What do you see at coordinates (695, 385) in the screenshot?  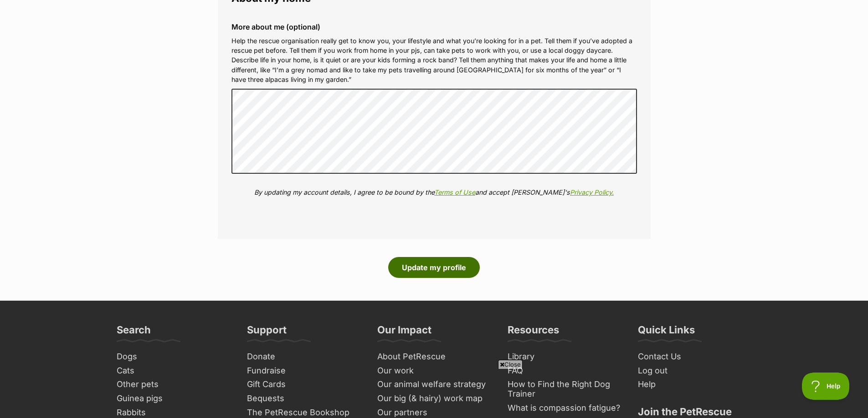 I see `a: Help` at bounding box center [695, 385].